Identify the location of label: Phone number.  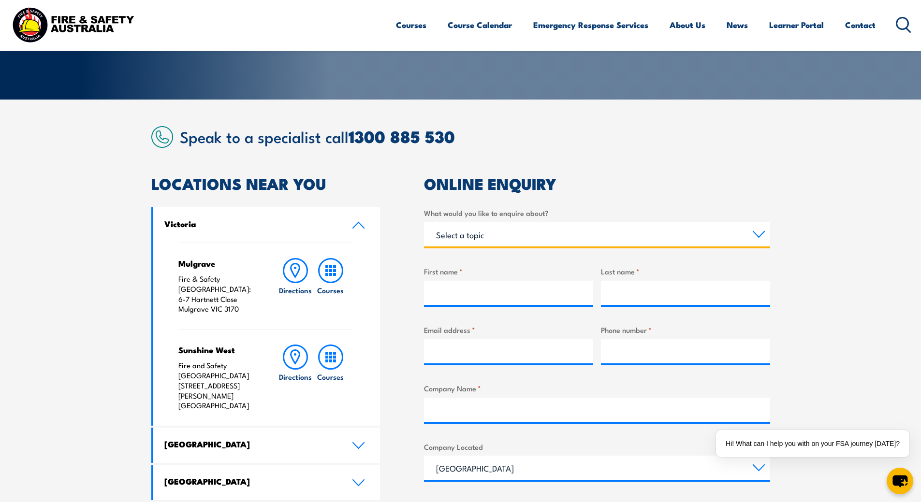
(686, 330).